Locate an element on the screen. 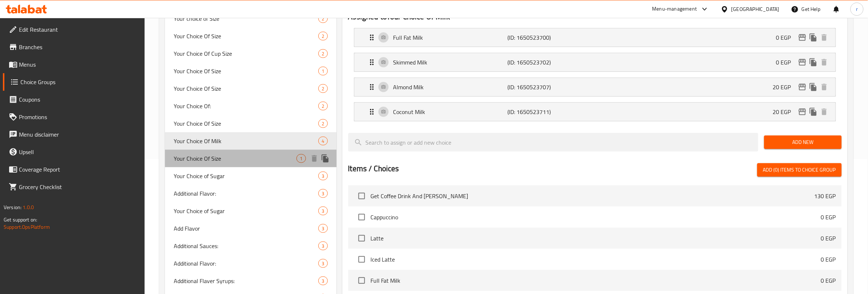 The image size is (868, 294). span: Your choice of Size is located at coordinates (246, 19).